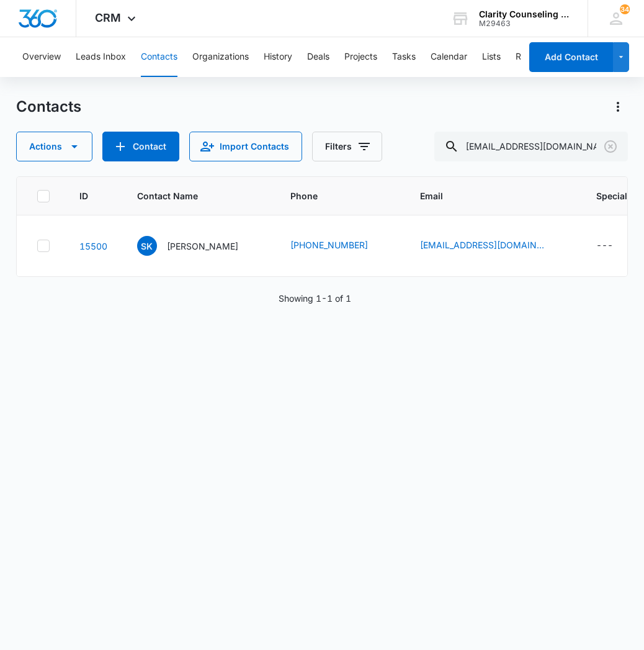 This screenshot has height=650, width=644. What do you see at coordinates (347, 146) in the screenshot?
I see `button: Filters` at bounding box center [347, 146].